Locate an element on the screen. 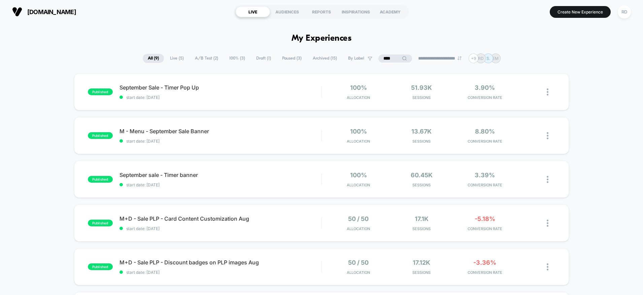 This screenshot has width=643, height=295. span: M+D - Sale PLP - Card Content Customization Aug is located at coordinates (221, 219).